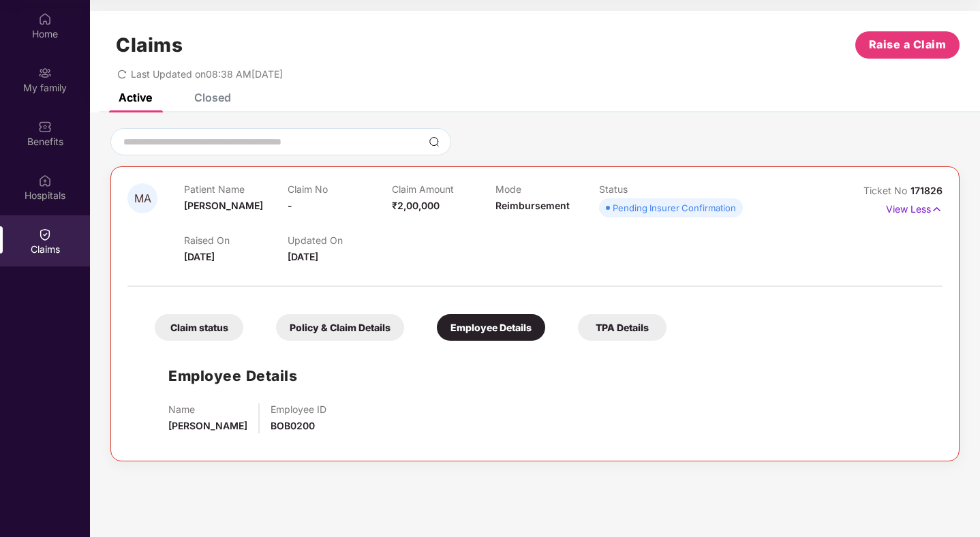 The width and height of the screenshot is (980, 537). Describe the element at coordinates (45, 127) in the screenshot. I see `img: svg+xml;base64,PHN2ZyBpZD0iQmVuZWZpdHMiIHhtbG5zPSJodHRwOi8vd3d3LnczLm9yZy8yMDAwL3N2ZyIgd2lkdGg9Ij...` at that location.